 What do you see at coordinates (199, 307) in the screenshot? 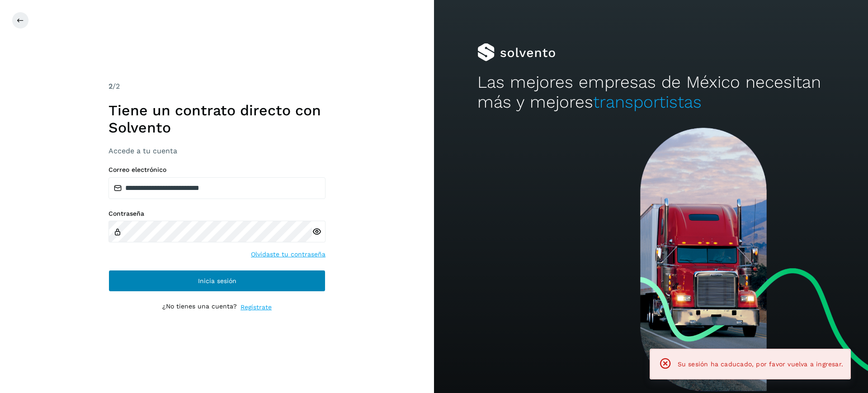
I see `p: ¿No tienes una cuenta?` at bounding box center [199, 307].